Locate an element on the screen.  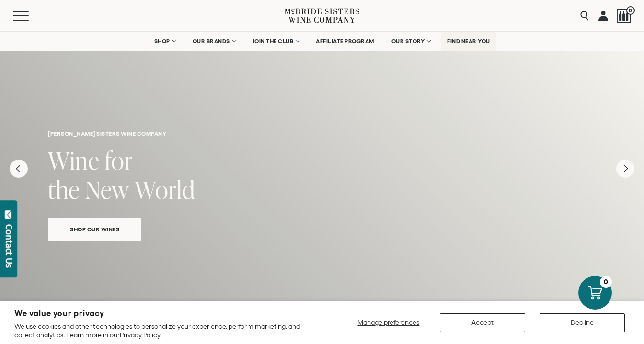
span: the is located at coordinates (64, 189).